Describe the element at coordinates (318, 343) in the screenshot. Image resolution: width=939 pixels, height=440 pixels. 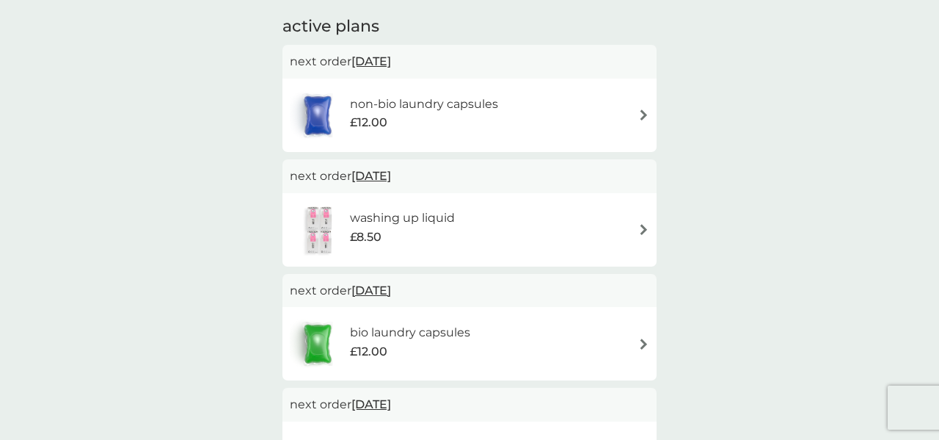
I see `img: bio laundry capsules` at that location.